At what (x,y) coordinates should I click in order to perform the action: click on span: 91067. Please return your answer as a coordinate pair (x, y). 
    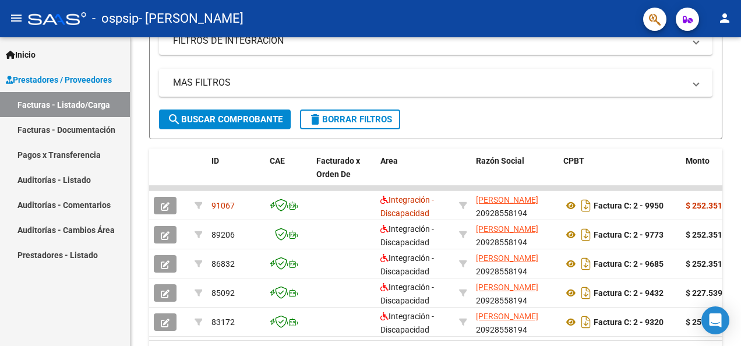
    Looking at the image, I should click on (223, 206).